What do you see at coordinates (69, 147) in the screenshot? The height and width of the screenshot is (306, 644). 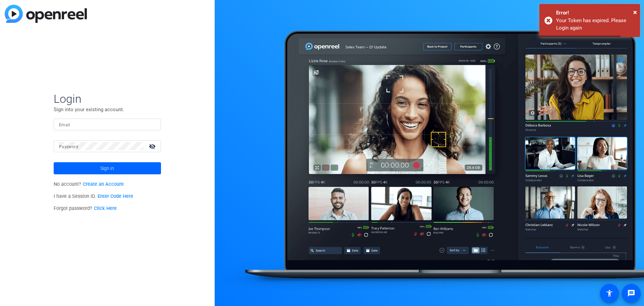 I see `mat-label: Password` at bounding box center [69, 147].